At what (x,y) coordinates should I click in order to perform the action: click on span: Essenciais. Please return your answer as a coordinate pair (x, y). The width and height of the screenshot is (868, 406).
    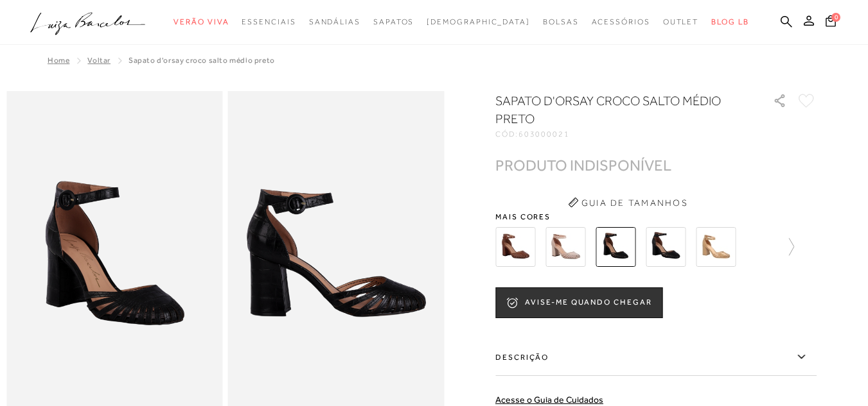
    Looking at the image, I should click on (268, 22).